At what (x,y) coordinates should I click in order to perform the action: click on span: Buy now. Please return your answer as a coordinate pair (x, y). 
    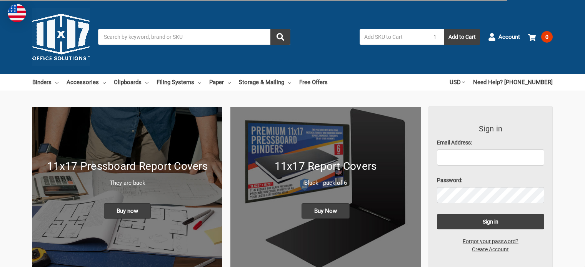
    Looking at the image, I should click on (127, 211).